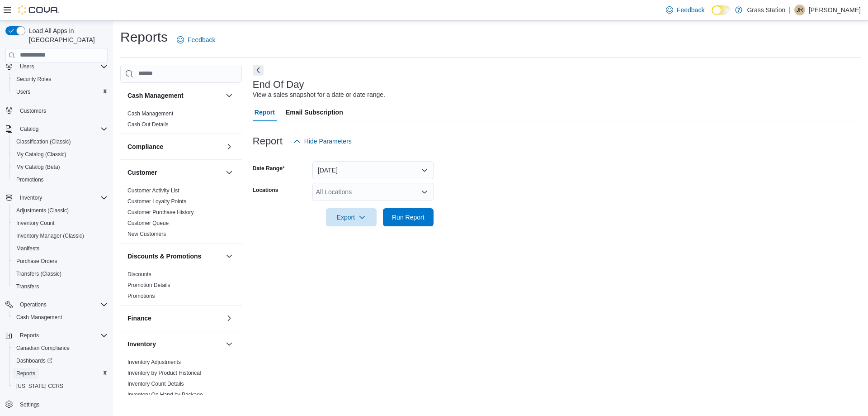 The width and height of the screenshot is (868, 416). Describe the element at coordinates (156, 384) in the screenshot. I see `span: Inventory Count Details` at that location.